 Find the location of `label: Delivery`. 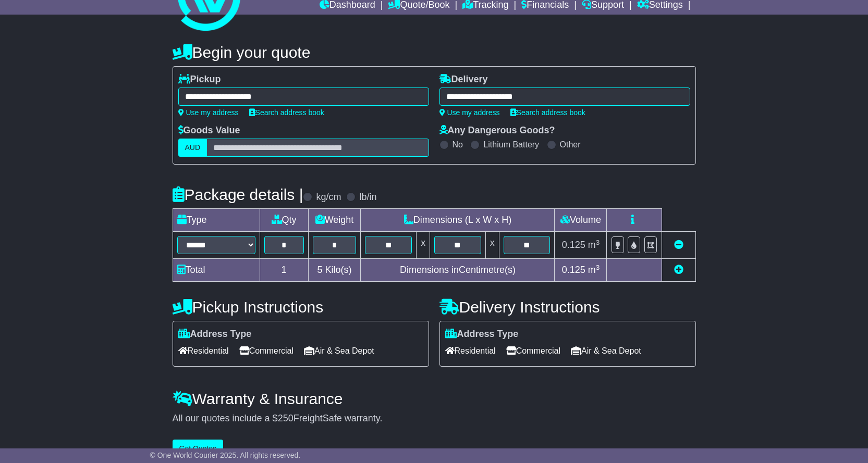

label: Delivery is located at coordinates (463, 80).